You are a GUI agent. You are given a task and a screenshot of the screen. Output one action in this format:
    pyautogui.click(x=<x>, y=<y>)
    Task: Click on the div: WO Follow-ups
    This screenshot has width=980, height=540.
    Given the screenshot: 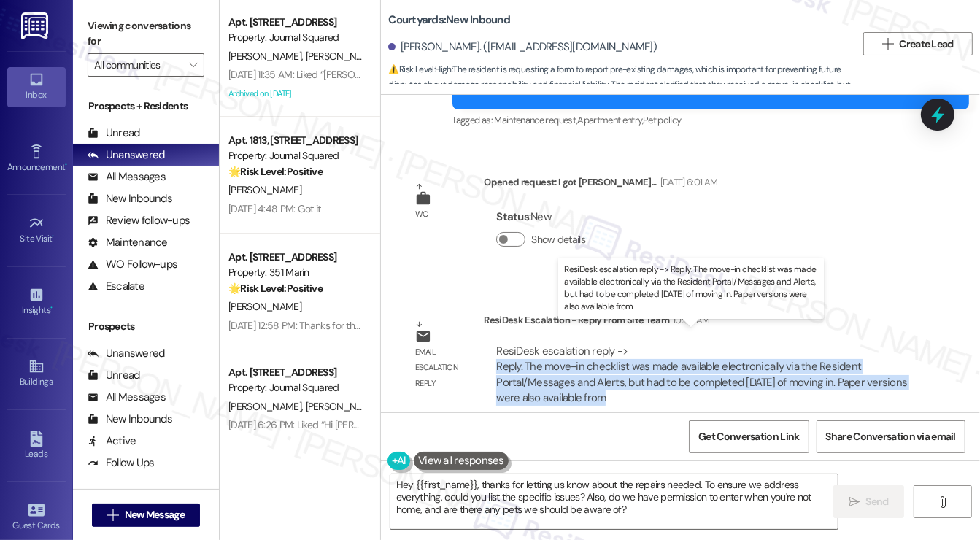 What is the action you would take?
    pyautogui.click(x=132, y=264)
    